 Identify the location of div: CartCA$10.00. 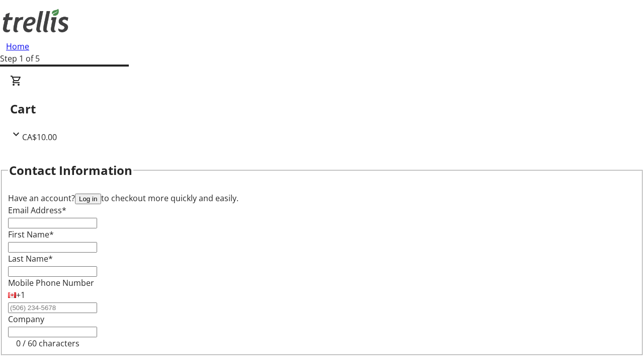
(322, 109).